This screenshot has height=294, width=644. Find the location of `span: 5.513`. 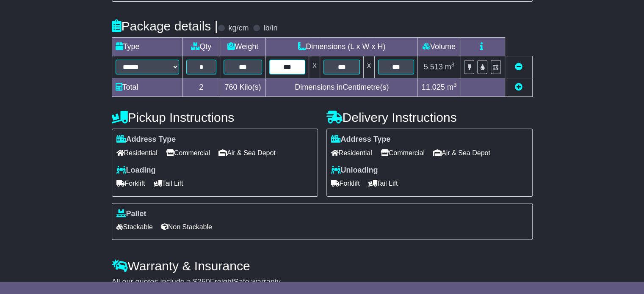

span: 5.513 is located at coordinates (433, 67).